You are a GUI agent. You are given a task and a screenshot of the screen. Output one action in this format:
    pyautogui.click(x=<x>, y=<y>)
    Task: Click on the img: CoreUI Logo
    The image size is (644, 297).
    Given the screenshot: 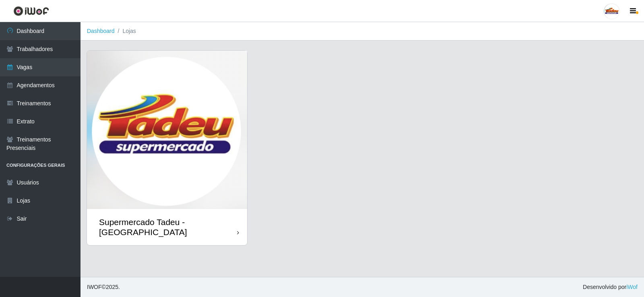 What is the action you would take?
    pyautogui.click(x=31, y=11)
    